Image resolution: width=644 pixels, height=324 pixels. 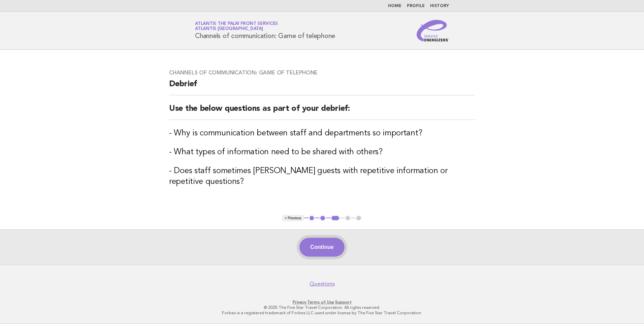 What do you see at coordinates (320, 302) in the screenshot?
I see `a: Terms of Use` at bounding box center [320, 302].